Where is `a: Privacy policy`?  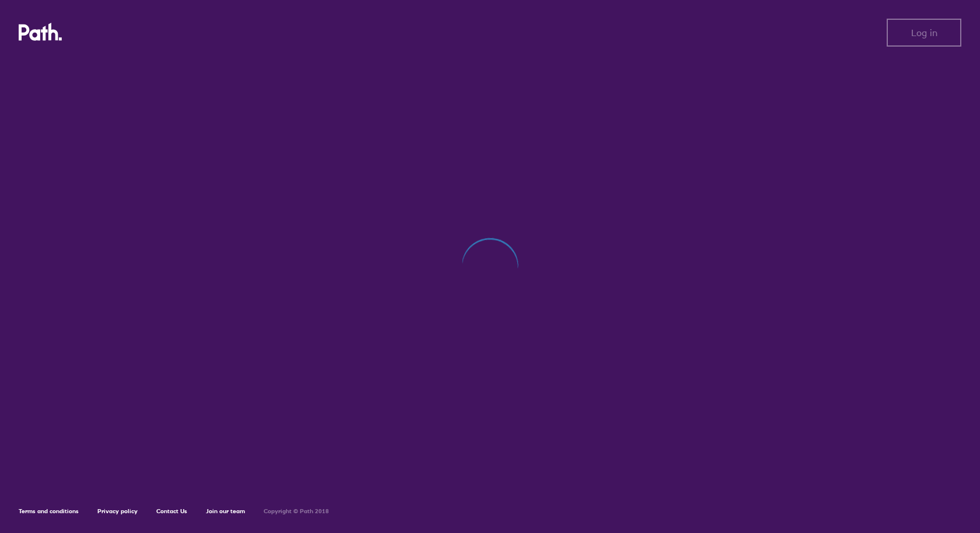
a: Privacy policy is located at coordinates (117, 511).